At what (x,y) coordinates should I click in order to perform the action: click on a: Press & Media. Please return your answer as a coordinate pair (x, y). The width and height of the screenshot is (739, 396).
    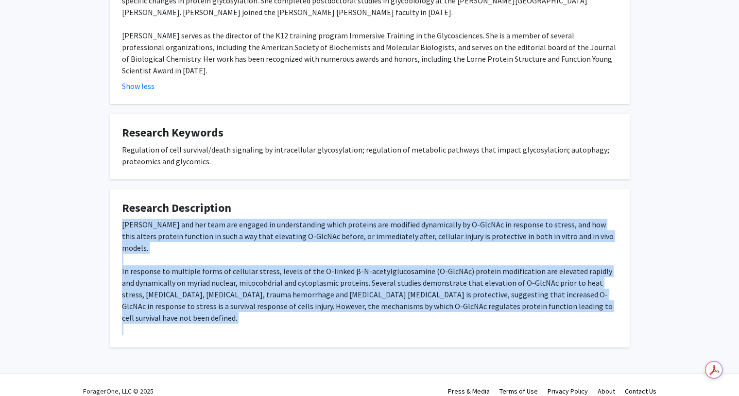
    Looking at the image, I should click on (469, 391).